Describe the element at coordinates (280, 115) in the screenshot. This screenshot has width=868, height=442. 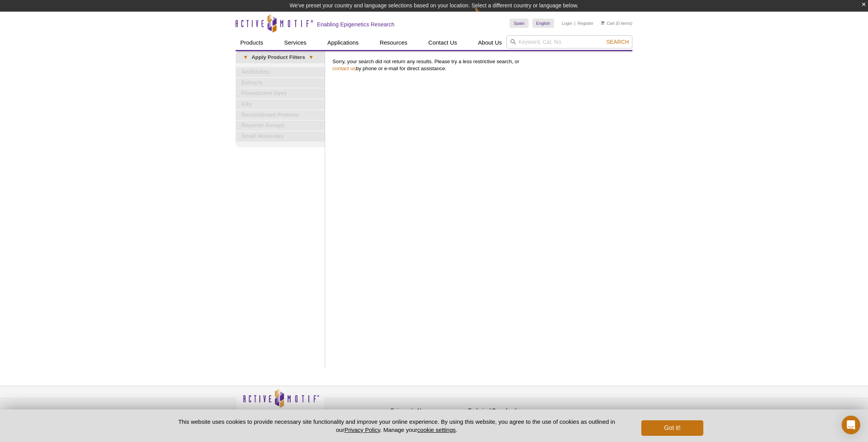
I see `a: Recombinant Proteins` at that location.